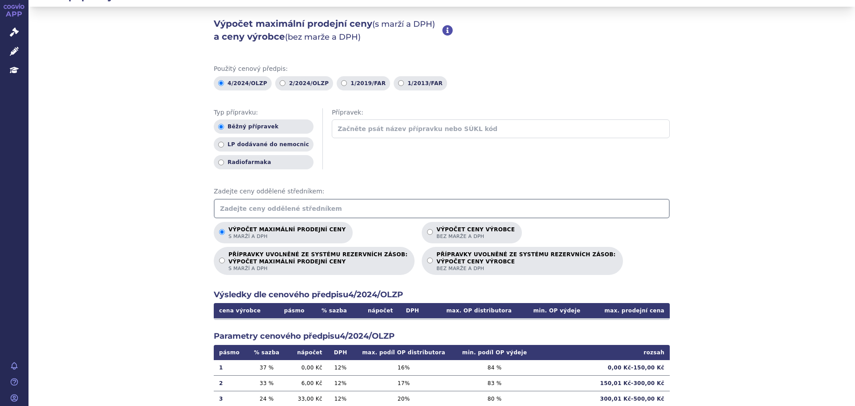 The width and height of the screenshot is (855, 406). What do you see at coordinates (282, 83) in the screenshot?
I see `input: 2/2024/OLZP` at bounding box center [282, 83].